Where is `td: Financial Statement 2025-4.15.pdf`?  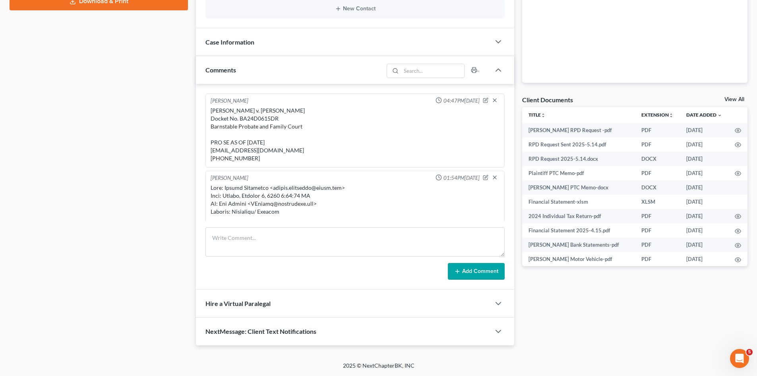
td: Financial Statement 2025-4.15.pdf is located at coordinates (579, 230).